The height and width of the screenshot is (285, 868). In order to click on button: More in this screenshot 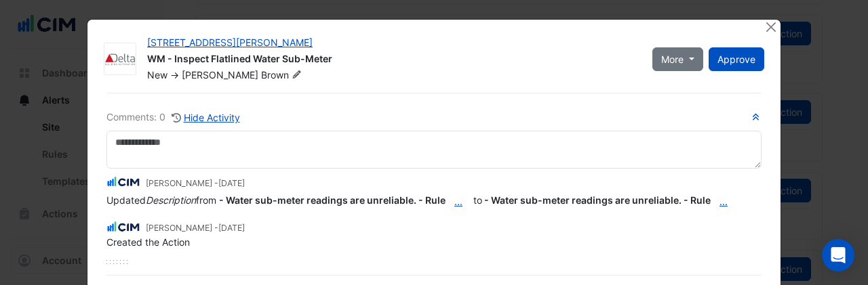, I will do `click(677, 59)`.